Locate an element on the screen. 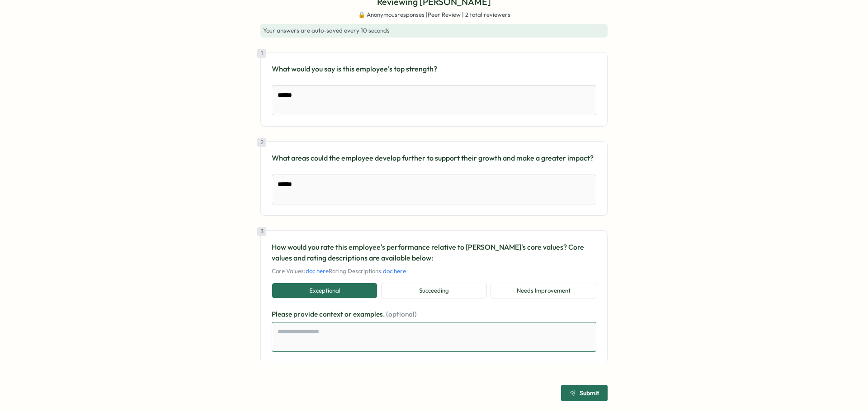 The width and height of the screenshot is (868, 412). span: (optional) is located at coordinates (402, 313).